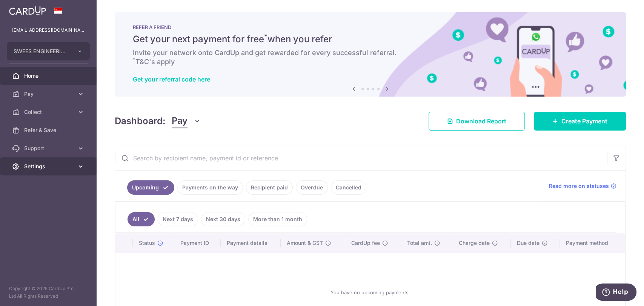  I want to click on h4: Dashboard:, so click(140, 121).